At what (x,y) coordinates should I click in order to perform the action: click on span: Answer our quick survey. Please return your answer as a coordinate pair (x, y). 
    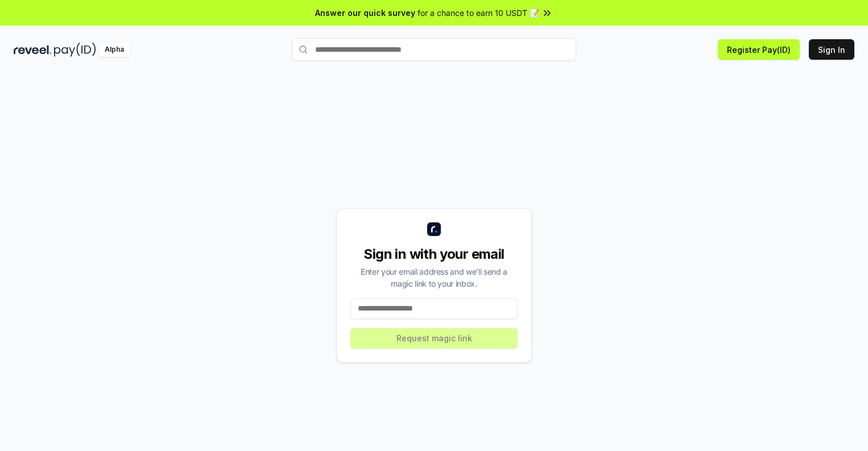
    Looking at the image, I should click on (365, 13).